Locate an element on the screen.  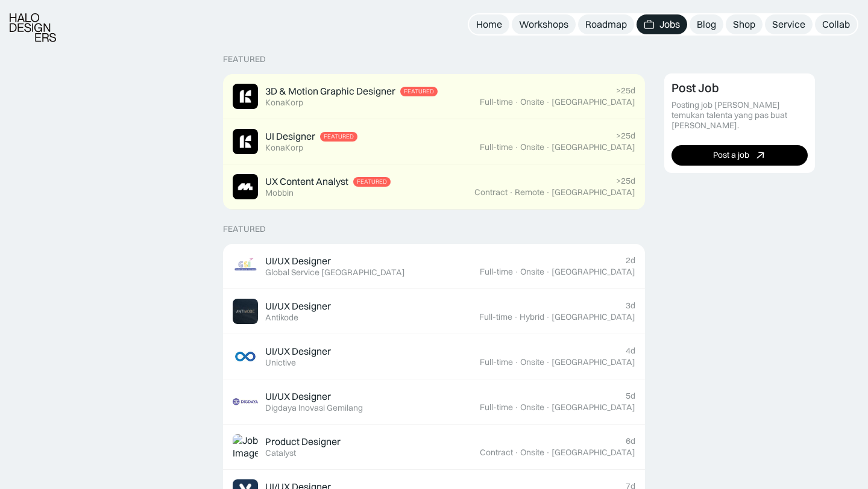
div: Unictive is located at coordinates (280, 363).